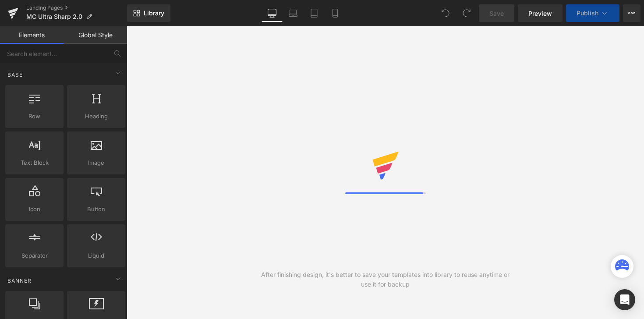 The image size is (644, 319). Describe the element at coordinates (540, 13) in the screenshot. I see `a: Preview` at that location.